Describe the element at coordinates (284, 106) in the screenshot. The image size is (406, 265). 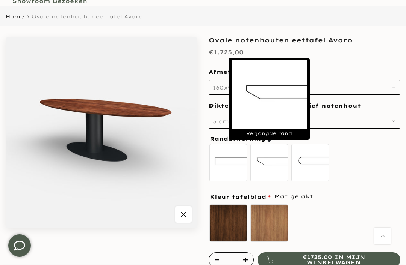
I see `span: Dikte tafelblad:` at that location.